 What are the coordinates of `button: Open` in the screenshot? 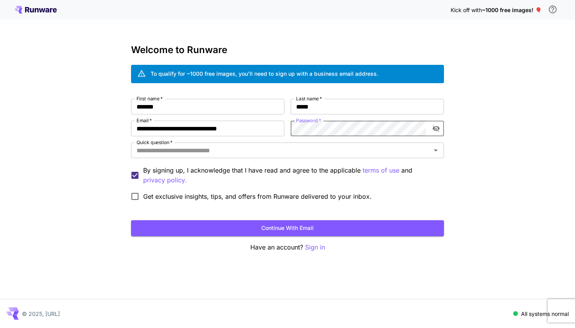 It's located at (436, 151).